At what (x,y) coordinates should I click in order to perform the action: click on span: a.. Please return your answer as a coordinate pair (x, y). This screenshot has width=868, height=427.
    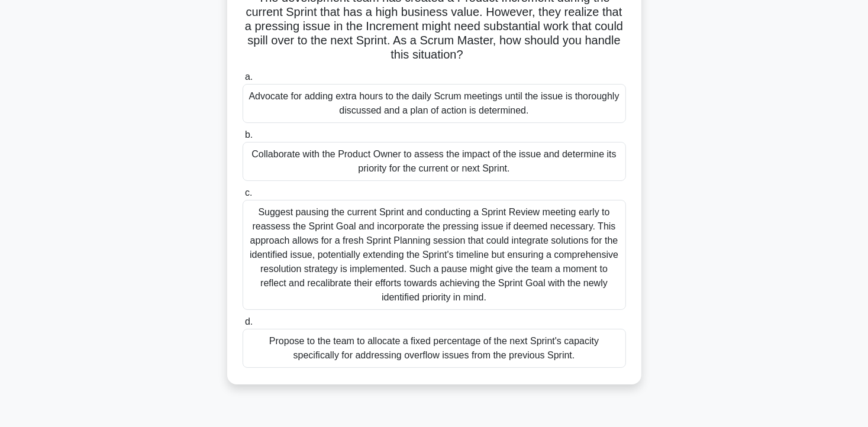
    Looking at the image, I should click on (249, 76).